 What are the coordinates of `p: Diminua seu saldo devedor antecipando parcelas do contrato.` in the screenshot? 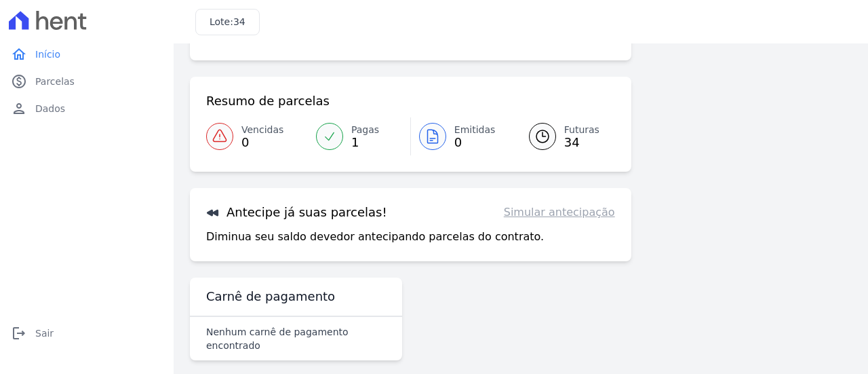 It's located at (375, 237).